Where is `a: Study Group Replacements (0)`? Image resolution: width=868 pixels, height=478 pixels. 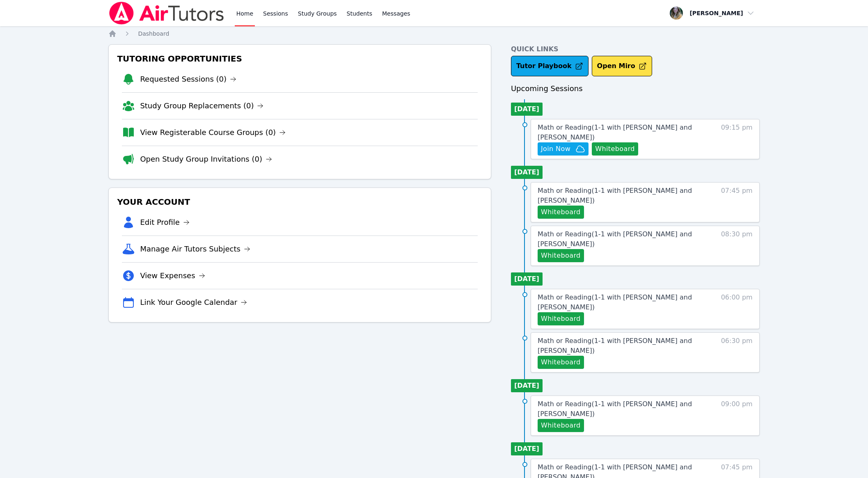
a: Study Group Replacements (0) is located at coordinates (202, 106).